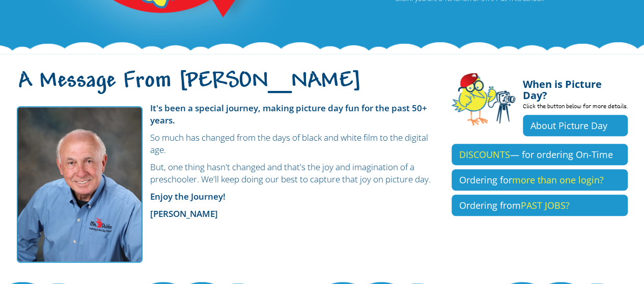  Describe the element at coordinates (227, 144) in the screenshot. I see `p: So much has changed from the days of black and white film to the digital age.` at that location.